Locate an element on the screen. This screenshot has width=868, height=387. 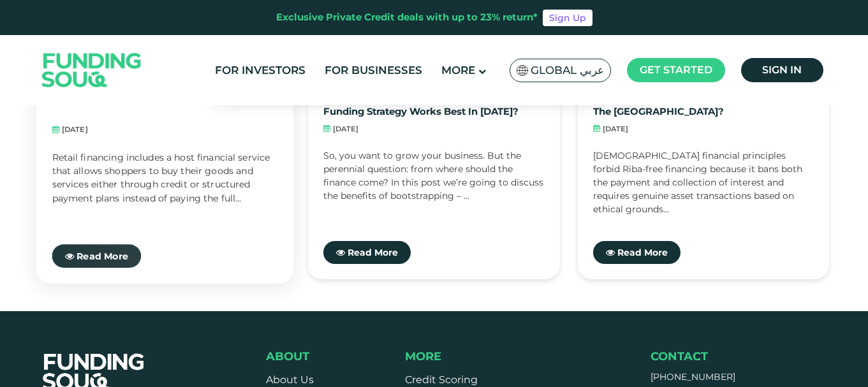
span: Contact is located at coordinates (679, 357).